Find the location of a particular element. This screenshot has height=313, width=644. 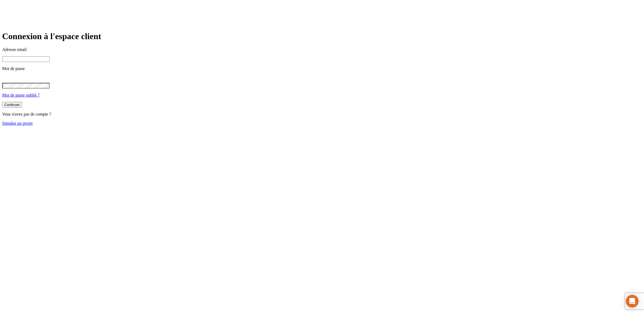

h1: Connexion à l'espace client is located at coordinates (322, 36).